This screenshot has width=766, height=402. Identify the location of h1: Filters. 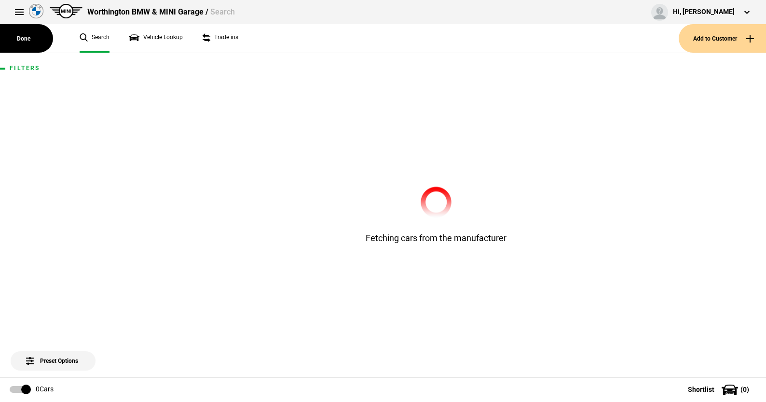
(53, 68).